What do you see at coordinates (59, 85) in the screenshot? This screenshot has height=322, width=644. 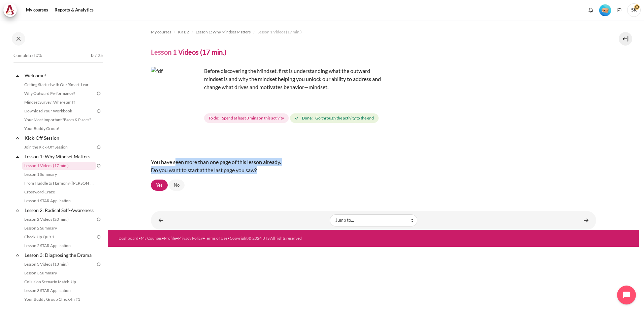 I see `a: Getting Started with Our 'Smart-Learning' Platform` at bounding box center [59, 85].